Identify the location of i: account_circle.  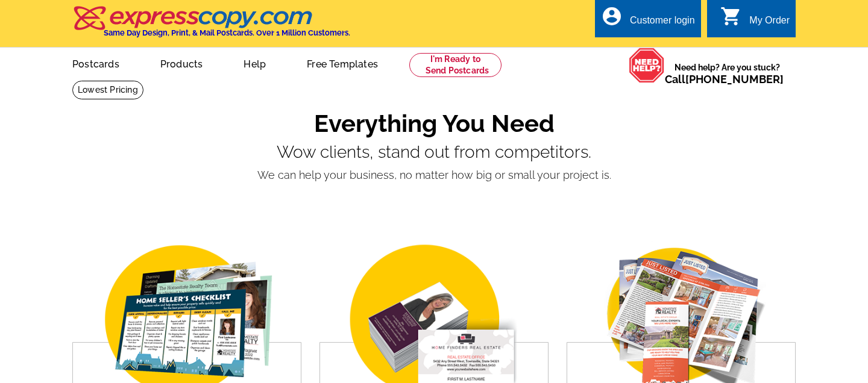
(612, 16).